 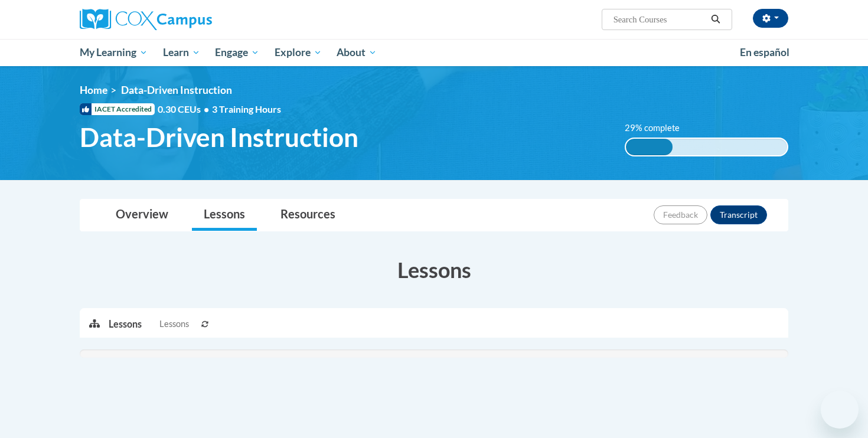 What do you see at coordinates (225, 215) in the screenshot?
I see `a: Lessons` at bounding box center [225, 215].